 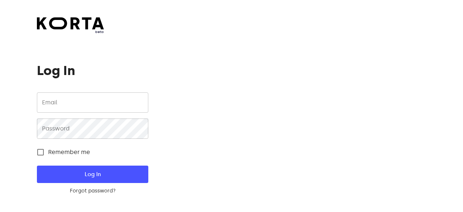 I want to click on img: Korta, so click(x=70, y=23).